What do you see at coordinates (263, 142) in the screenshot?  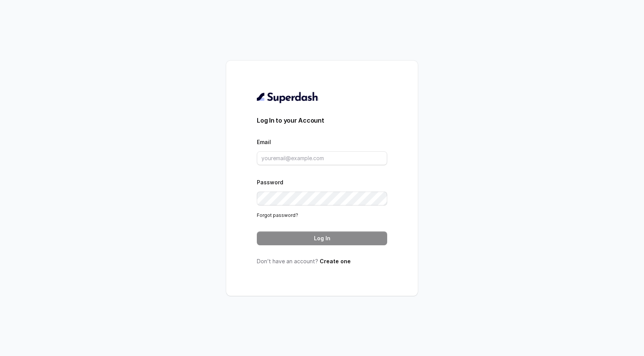 I see `label: Email` at bounding box center [263, 142].